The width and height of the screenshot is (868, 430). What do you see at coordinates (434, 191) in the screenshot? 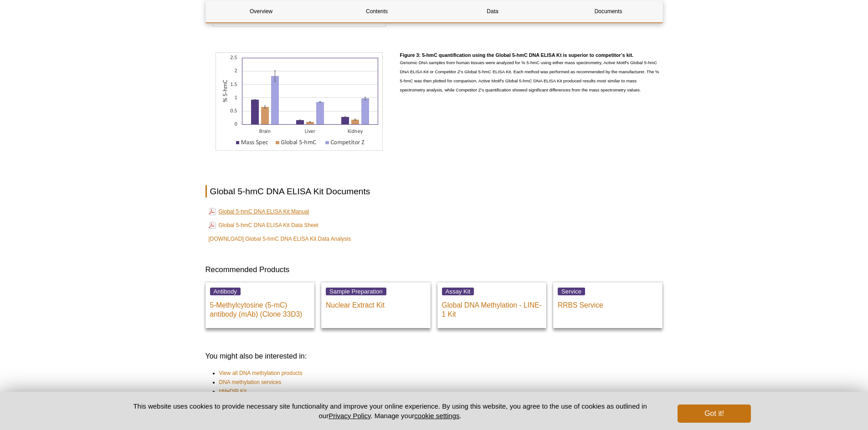
I see `h2: Global 5-hmC DNA ELISA Kit Documents` at bounding box center [434, 191].